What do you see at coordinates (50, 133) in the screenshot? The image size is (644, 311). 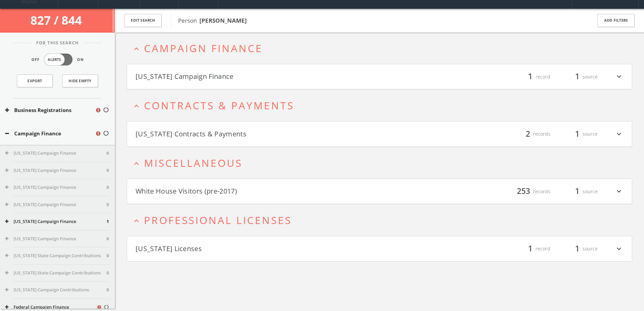 I see `button: Campaign Finance` at bounding box center [50, 133].